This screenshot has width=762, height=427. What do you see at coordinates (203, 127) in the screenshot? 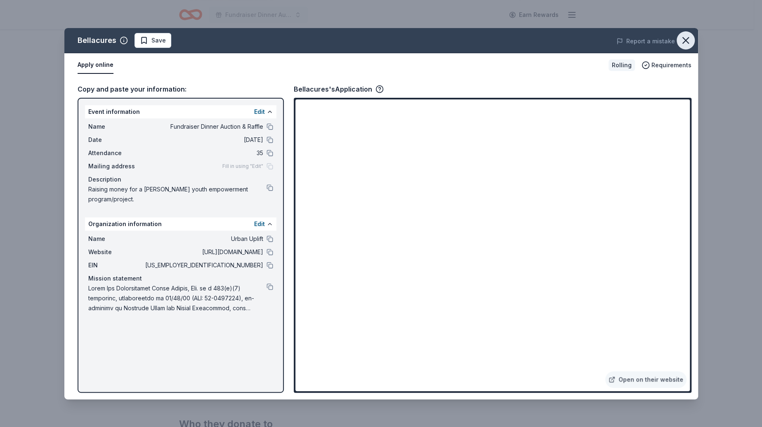
I see `span: Fundraiser Dinner Auction & Raffle` at bounding box center [203, 127].